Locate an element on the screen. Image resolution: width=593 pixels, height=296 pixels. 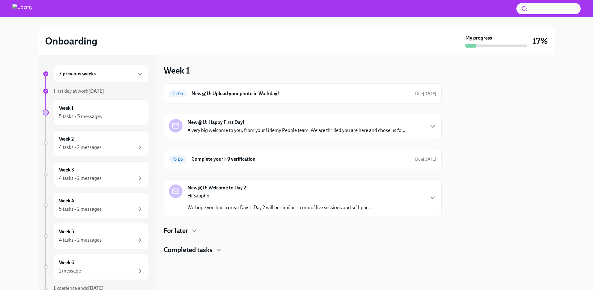
strong: New@U: Happy First Day! is located at coordinates (216, 122).